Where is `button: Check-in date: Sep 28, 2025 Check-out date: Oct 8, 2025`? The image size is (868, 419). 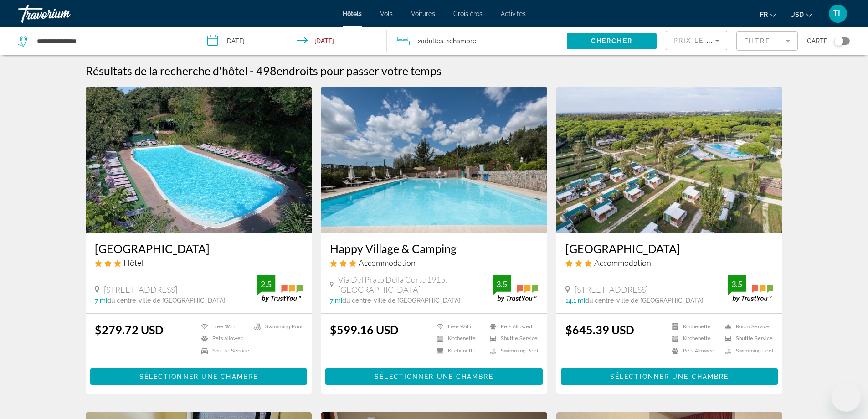 button: Check-in date: Sep 28, 2025 Check-out date: Oct 8, 2025 is located at coordinates (292, 41).